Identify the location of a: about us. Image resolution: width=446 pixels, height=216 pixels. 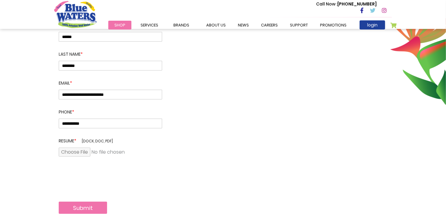
(216, 25).